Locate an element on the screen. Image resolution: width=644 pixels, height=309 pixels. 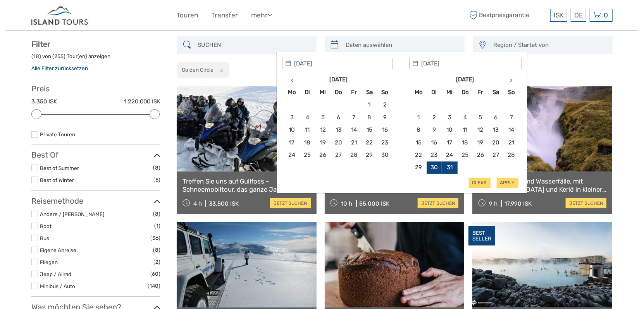
td: 28 is located at coordinates (511, 155).